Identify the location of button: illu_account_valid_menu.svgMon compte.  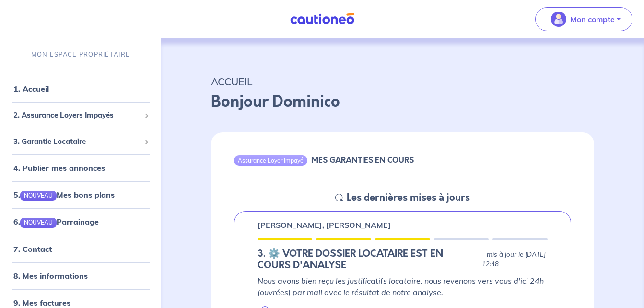
(584, 20).